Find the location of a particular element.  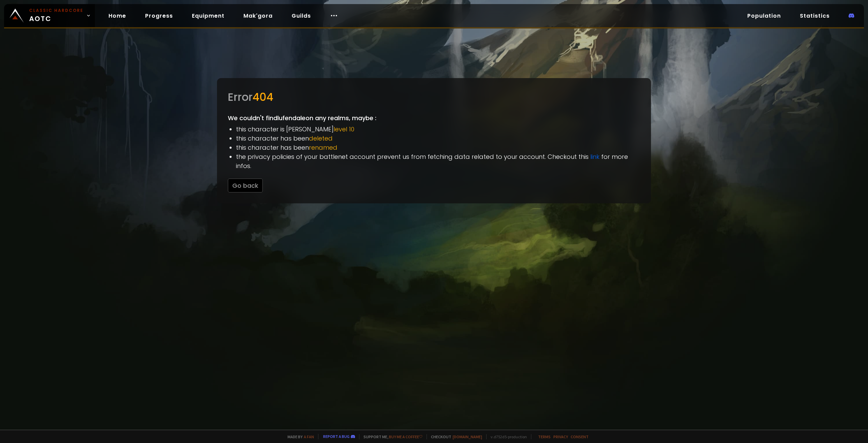

a: Home is located at coordinates (117, 16).